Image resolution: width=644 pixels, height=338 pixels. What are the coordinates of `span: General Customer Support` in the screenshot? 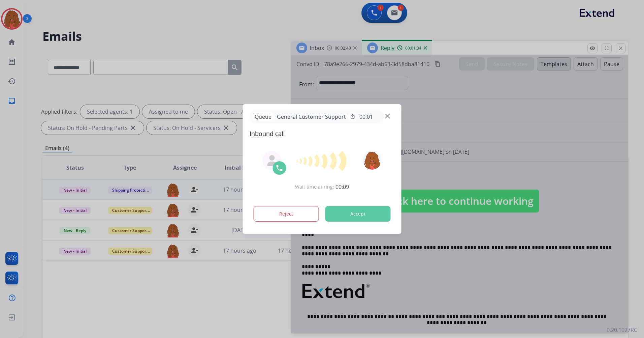 It's located at (312, 117).